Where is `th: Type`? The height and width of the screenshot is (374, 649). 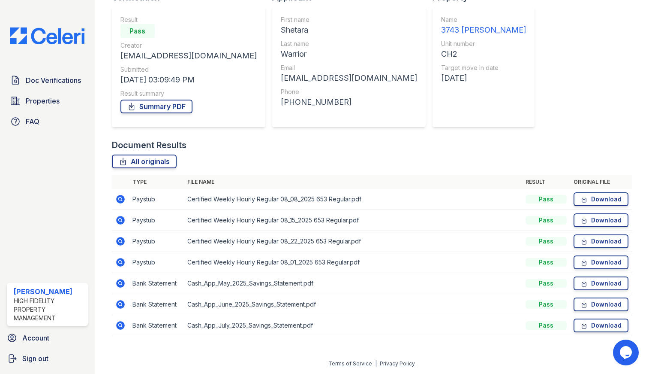 th: Type is located at coordinates (157, 182).